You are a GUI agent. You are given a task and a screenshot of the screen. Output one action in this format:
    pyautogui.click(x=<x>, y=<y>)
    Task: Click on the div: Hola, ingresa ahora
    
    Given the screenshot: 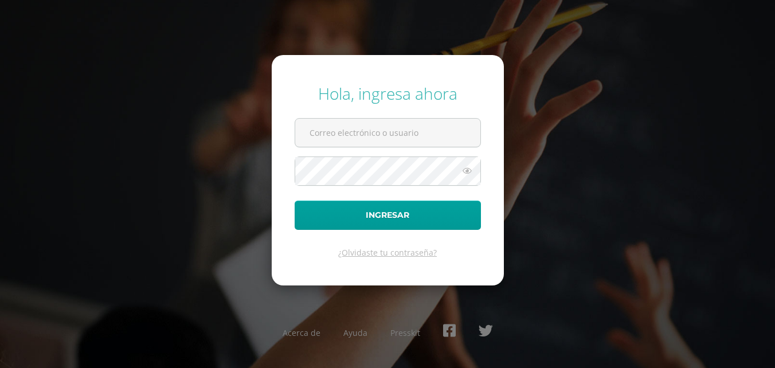 What is the action you would take?
    pyautogui.click(x=387, y=93)
    